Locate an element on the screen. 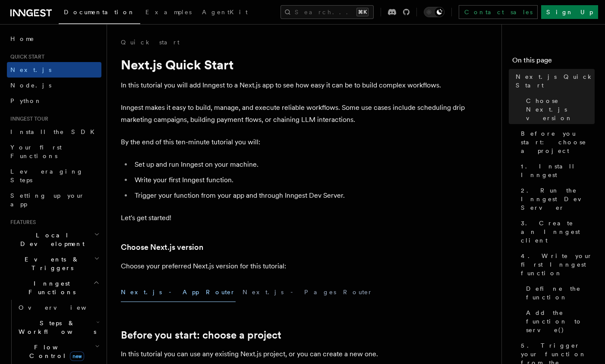  a: Examples is located at coordinates (168, 13).